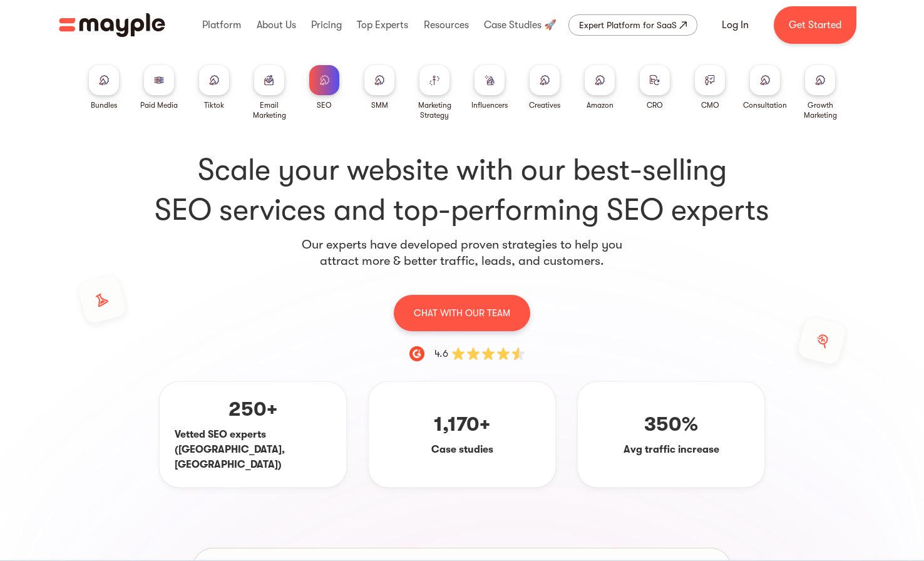  What do you see at coordinates (462, 313) in the screenshot?
I see `p: CHAT WITH OUR TEAM` at bounding box center [462, 313].